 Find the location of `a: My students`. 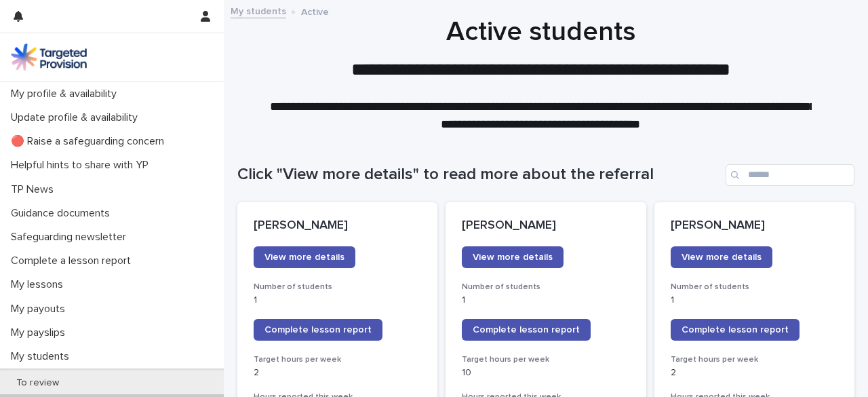

a: My students is located at coordinates (258, 11).